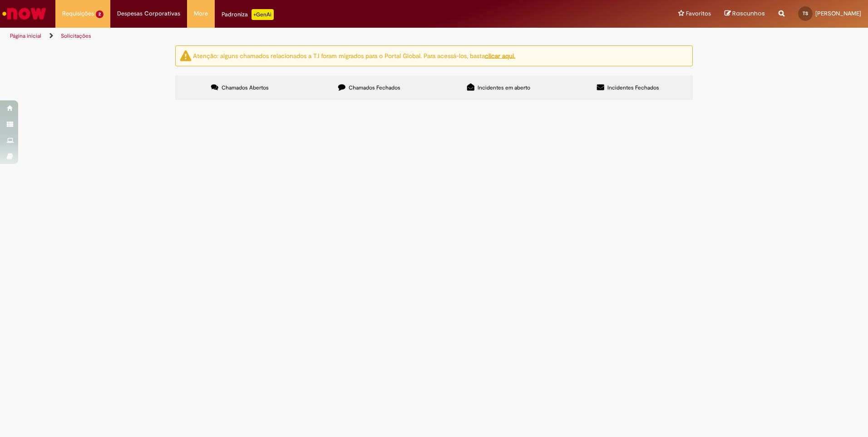 This screenshot has width=868, height=437. I want to click on div: Padroniza, so click(247, 15).